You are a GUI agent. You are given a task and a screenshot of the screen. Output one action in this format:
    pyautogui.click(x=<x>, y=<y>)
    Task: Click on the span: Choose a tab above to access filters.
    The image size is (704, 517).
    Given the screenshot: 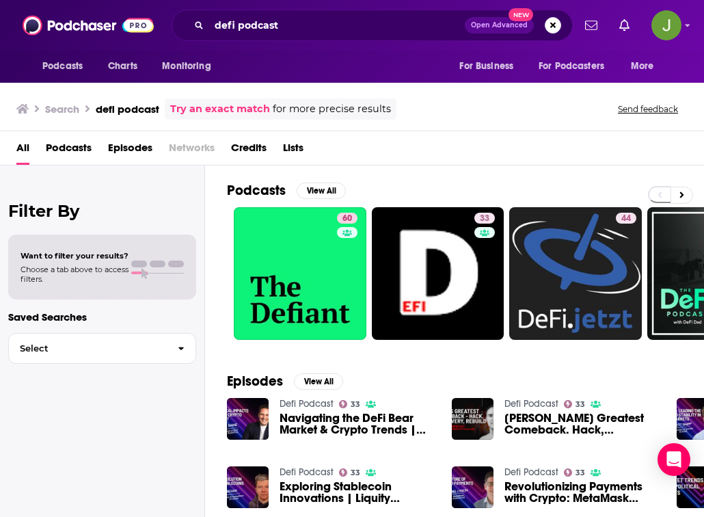 What is the action you would take?
    pyautogui.click(x=75, y=274)
    